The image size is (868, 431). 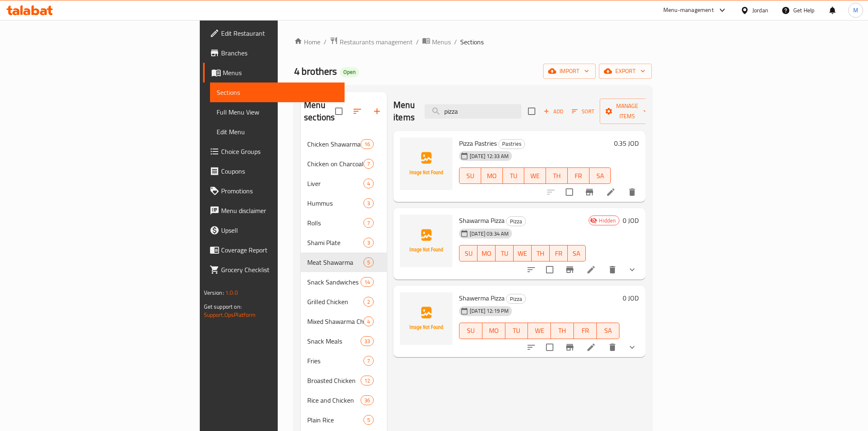 I want to click on span: 2, so click(x=369, y=302).